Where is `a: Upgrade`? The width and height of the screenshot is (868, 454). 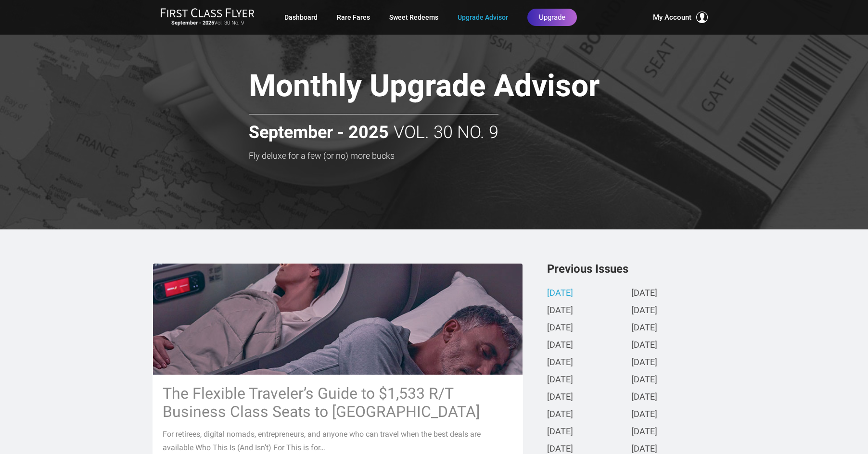
a: Upgrade is located at coordinates (552, 18).